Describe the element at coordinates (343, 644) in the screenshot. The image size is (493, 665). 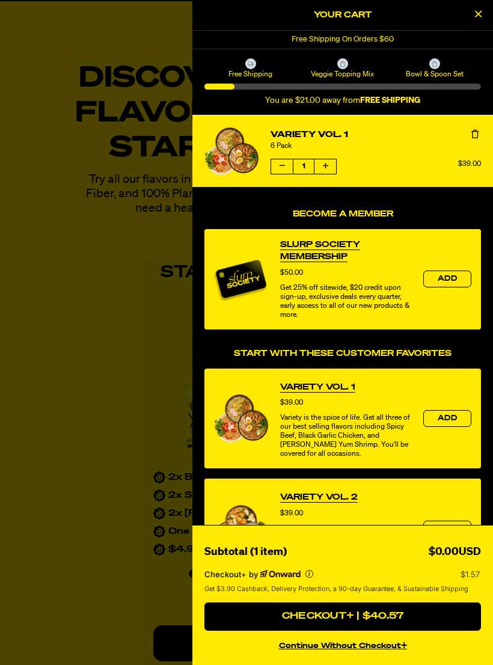
I see `button: continue without Checkout+` at that location.